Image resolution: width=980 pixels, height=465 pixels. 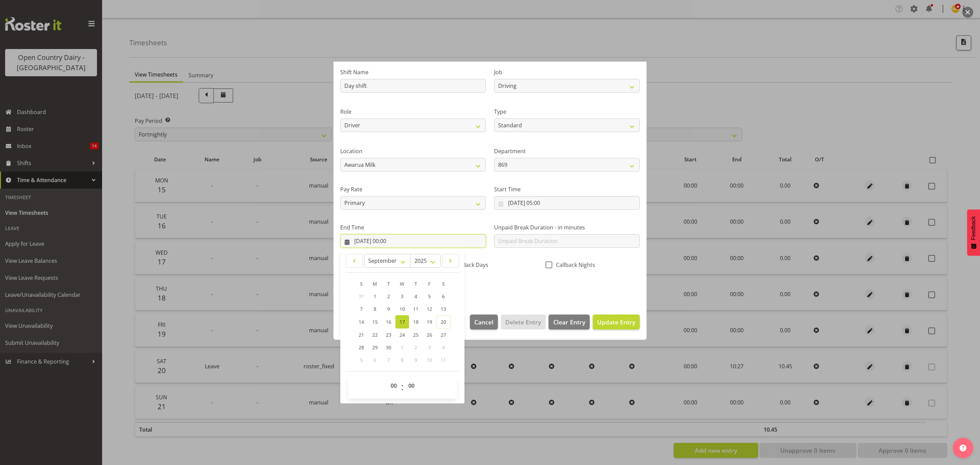 I want to click on button: Clear Entry, so click(x=569, y=322).